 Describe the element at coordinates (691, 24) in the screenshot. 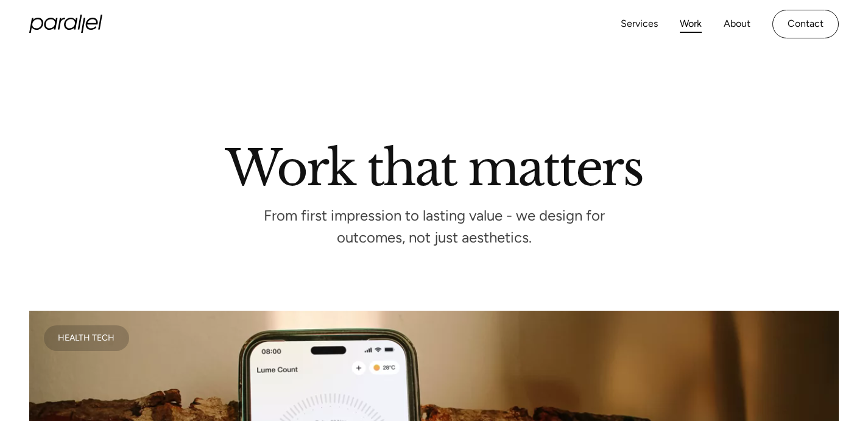

I see `a: Work` at that location.